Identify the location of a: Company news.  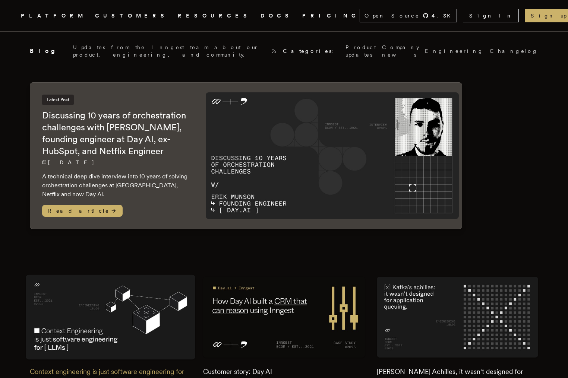
(400, 51).